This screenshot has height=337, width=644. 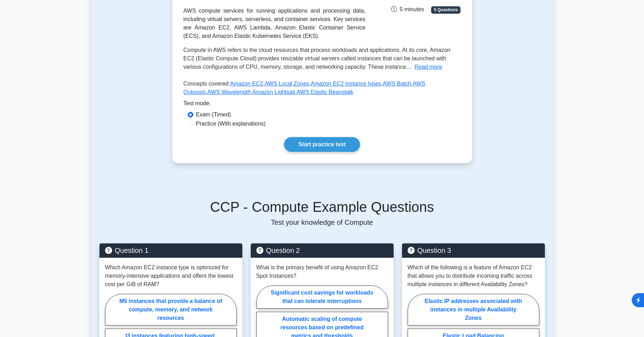 What do you see at coordinates (322, 297) in the screenshot?
I see `label: Significant cost savings for workloads that can tolerate interruptions` at bounding box center [322, 297].